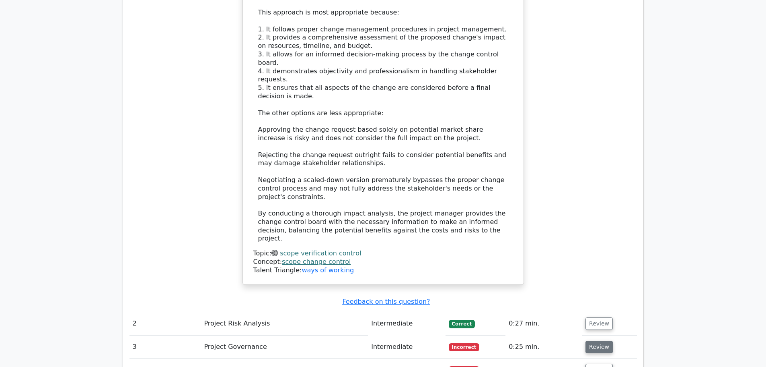 The height and width of the screenshot is (367, 766). What do you see at coordinates (316, 261) in the screenshot?
I see `a: scope change control` at bounding box center [316, 261].